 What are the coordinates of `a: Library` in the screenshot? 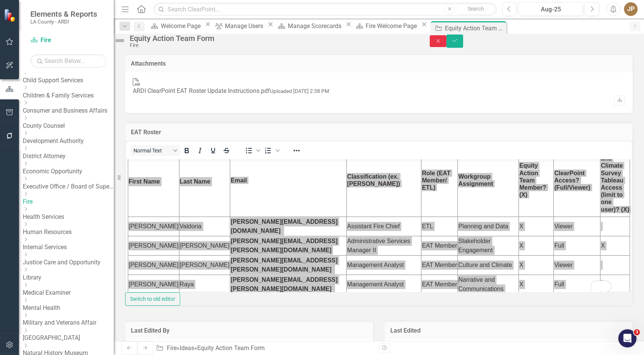 It's located at (68, 278).